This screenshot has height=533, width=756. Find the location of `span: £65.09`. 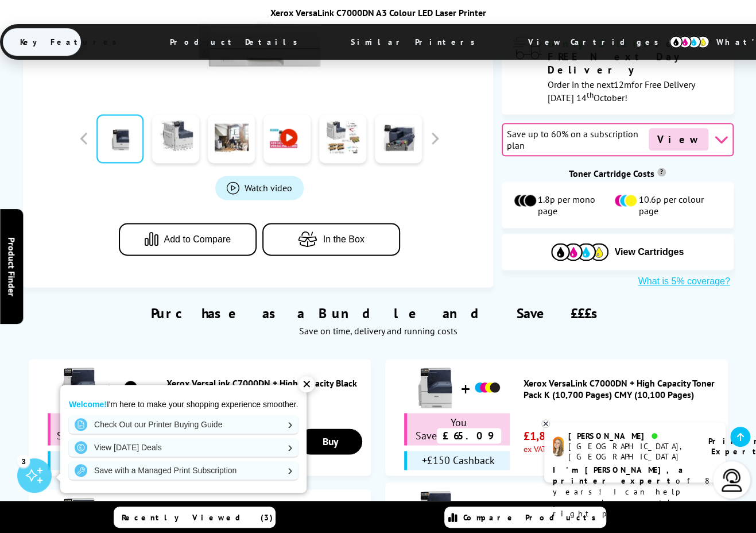

span: £65.09 is located at coordinates (469, 435).